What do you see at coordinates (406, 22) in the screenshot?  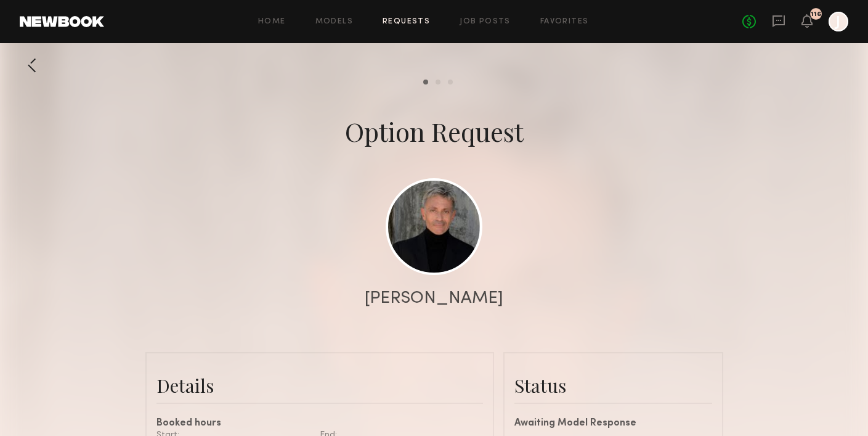 I see `a: Requests` at bounding box center [406, 22].